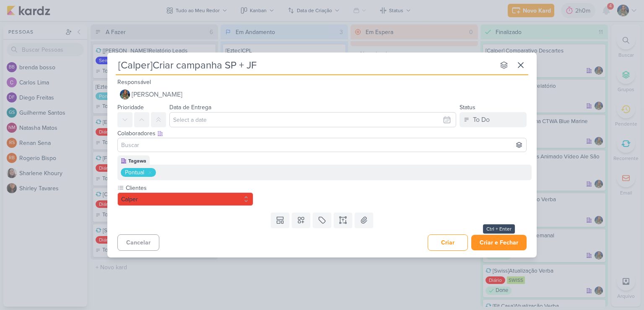 This screenshot has width=644, height=310. What do you see at coordinates (313, 119) in the screenshot?
I see `input: Select a date` at bounding box center [313, 119].